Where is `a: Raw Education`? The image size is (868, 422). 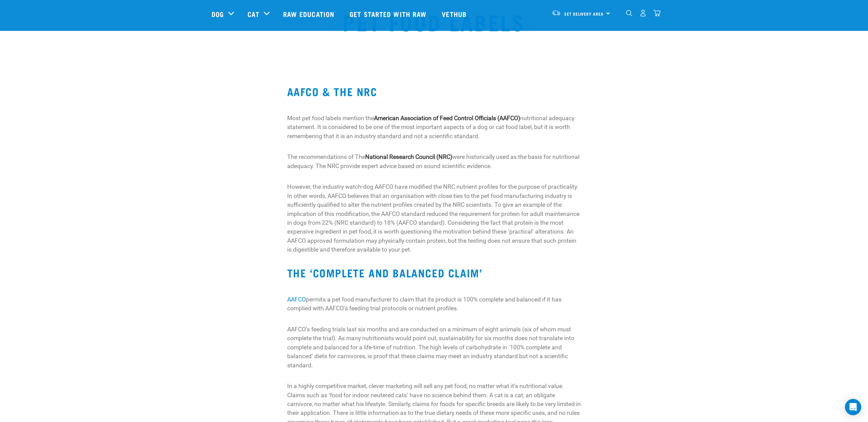
a: Raw Education is located at coordinates (310, 14).